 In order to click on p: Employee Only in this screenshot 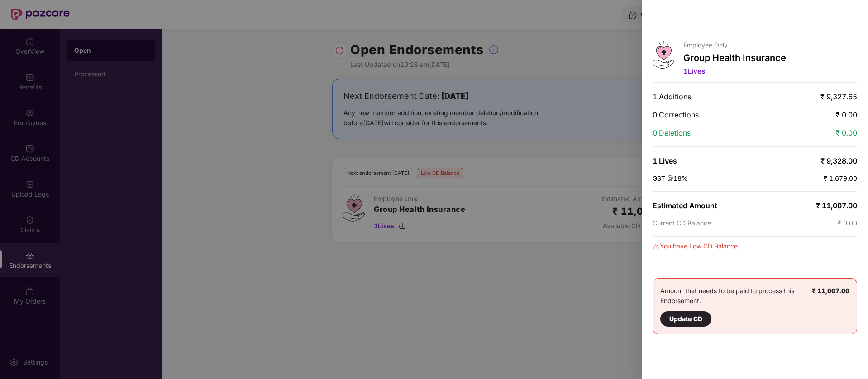, I will do `click(734, 44)`.